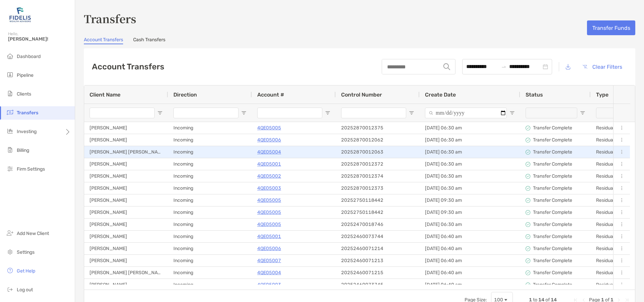  What do you see at coordinates (269, 260) in the screenshot?
I see `p: 4QE05007` at bounding box center [269, 260].